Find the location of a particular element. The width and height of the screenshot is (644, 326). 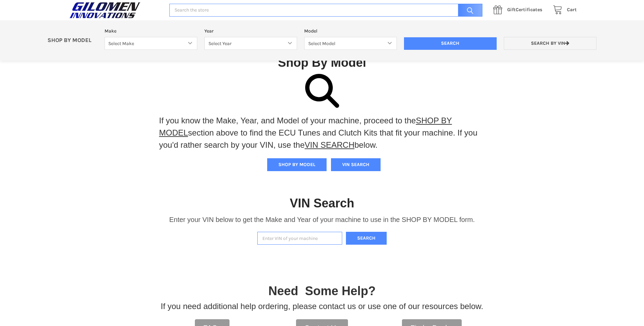

a: VIN SEARCH is located at coordinates (329, 145).